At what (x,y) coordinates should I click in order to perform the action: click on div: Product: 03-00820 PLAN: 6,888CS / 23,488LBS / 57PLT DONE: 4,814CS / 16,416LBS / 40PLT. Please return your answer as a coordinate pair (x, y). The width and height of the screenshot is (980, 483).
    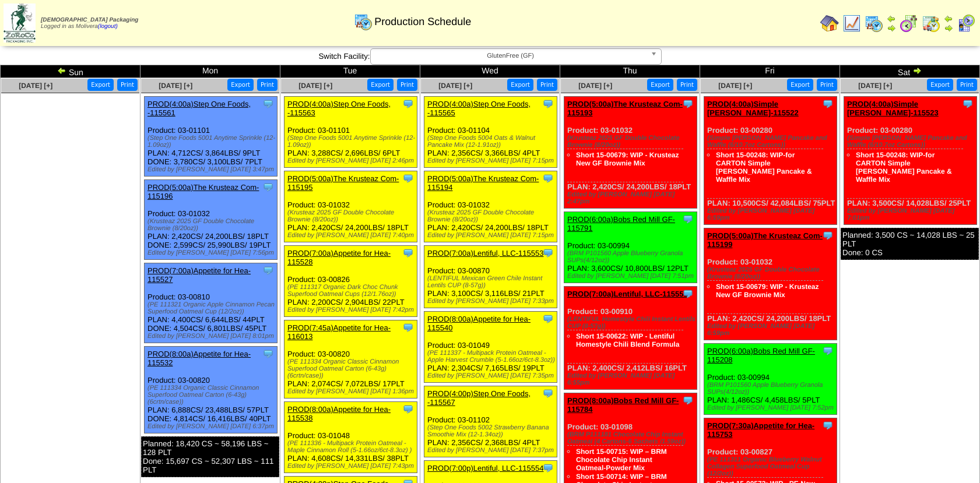
    Looking at the image, I should click on (211, 390).